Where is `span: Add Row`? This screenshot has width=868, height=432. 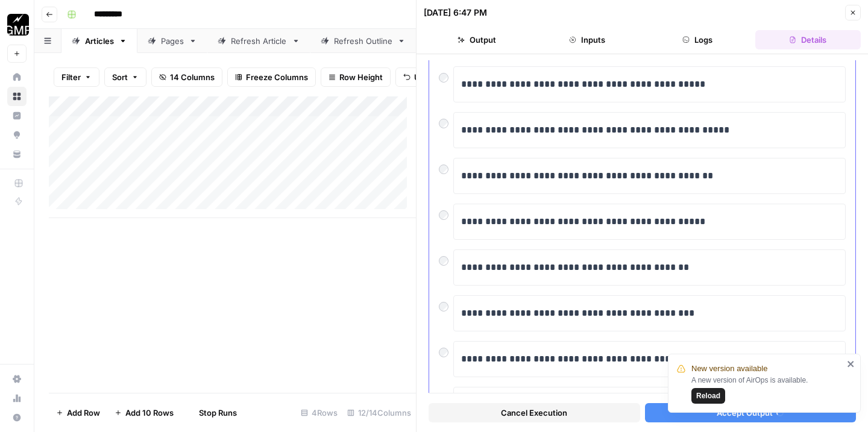 span: Add Row is located at coordinates (84, 413).